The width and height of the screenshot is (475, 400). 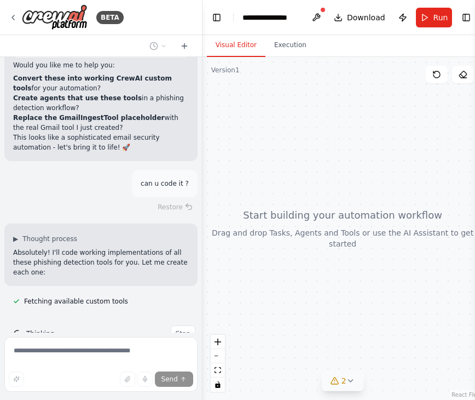 I want to click on button: Download, so click(x=360, y=18).